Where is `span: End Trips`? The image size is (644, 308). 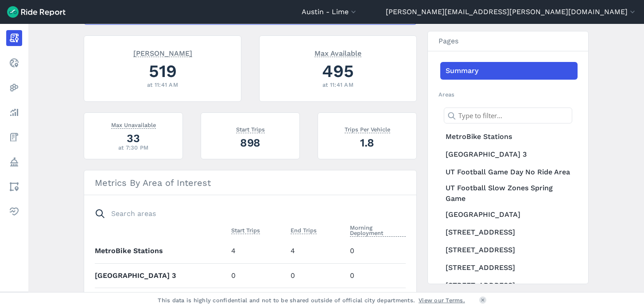 span: End Trips is located at coordinates (303, 230).